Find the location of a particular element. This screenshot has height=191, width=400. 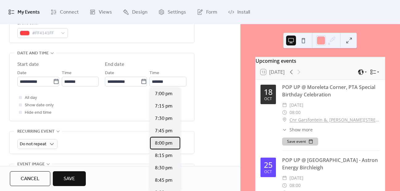

span: My Events is located at coordinates (29, 12).